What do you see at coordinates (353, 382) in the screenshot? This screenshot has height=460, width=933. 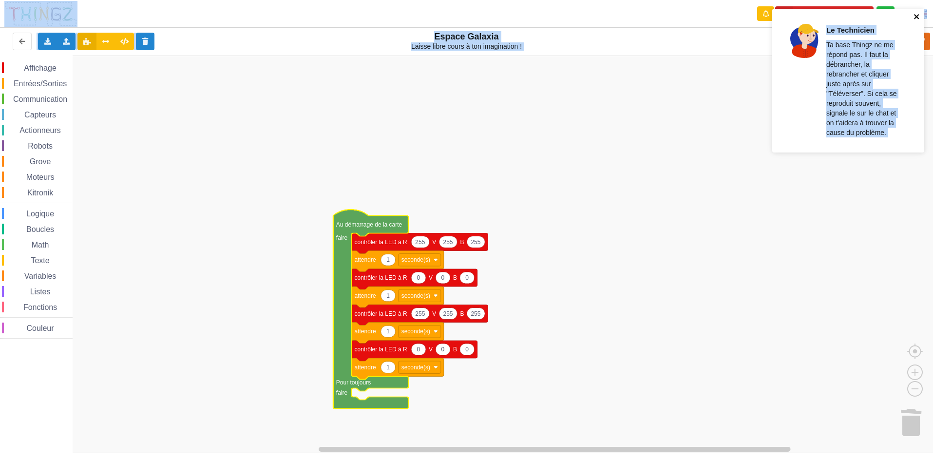 I see `text: Pour toujours` at bounding box center [353, 382].